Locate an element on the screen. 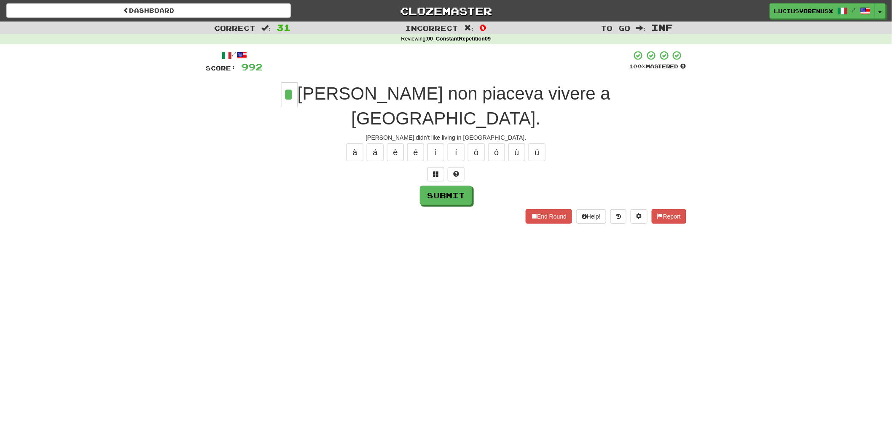  div: Mastered is located at coordinates (658, 67).